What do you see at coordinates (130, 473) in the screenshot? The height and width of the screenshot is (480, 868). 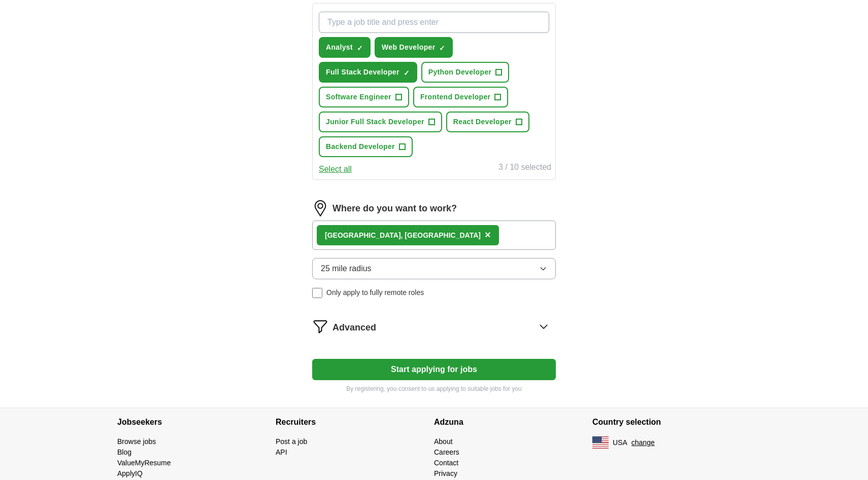 I see `a: ApplyIQ` at bounding box center [130, 473].